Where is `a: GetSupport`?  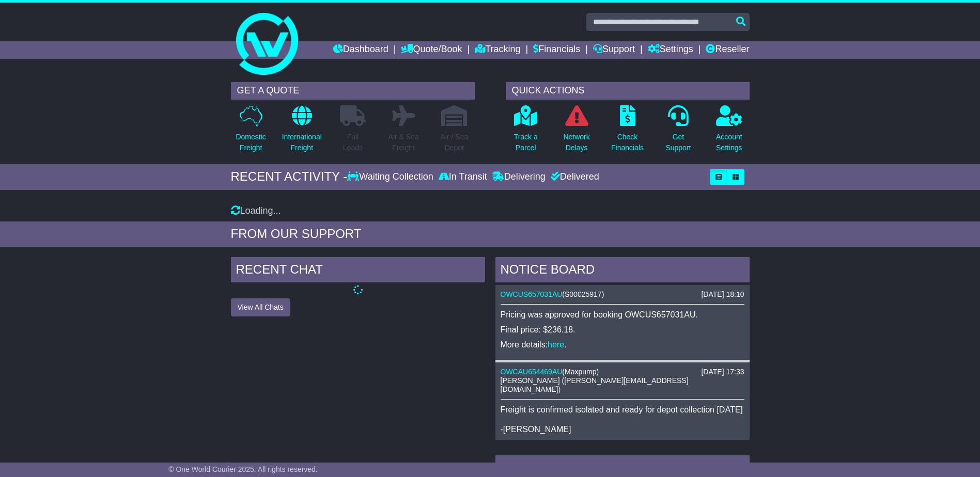
a: GetSupport is located at coordinates (678, 132).